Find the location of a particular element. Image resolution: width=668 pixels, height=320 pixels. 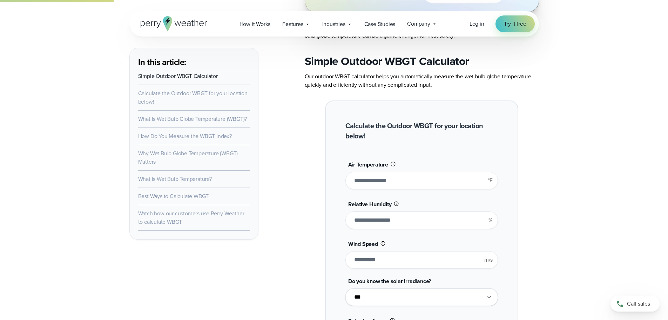

h3: In this article: is located at coordinates (194, 62).